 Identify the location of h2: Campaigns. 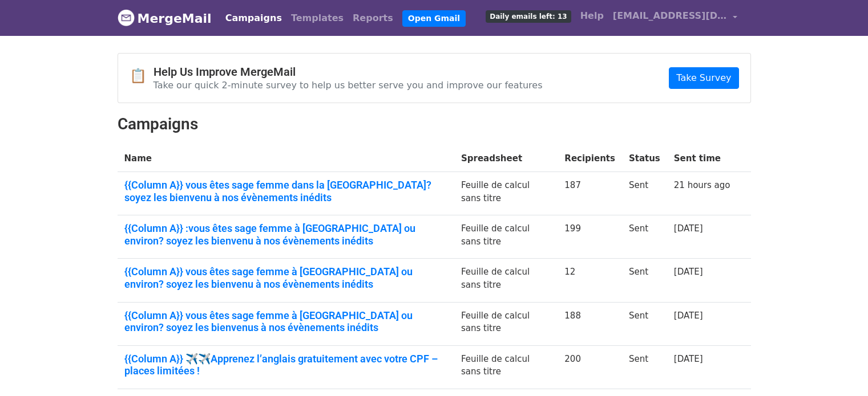
(434, 124).